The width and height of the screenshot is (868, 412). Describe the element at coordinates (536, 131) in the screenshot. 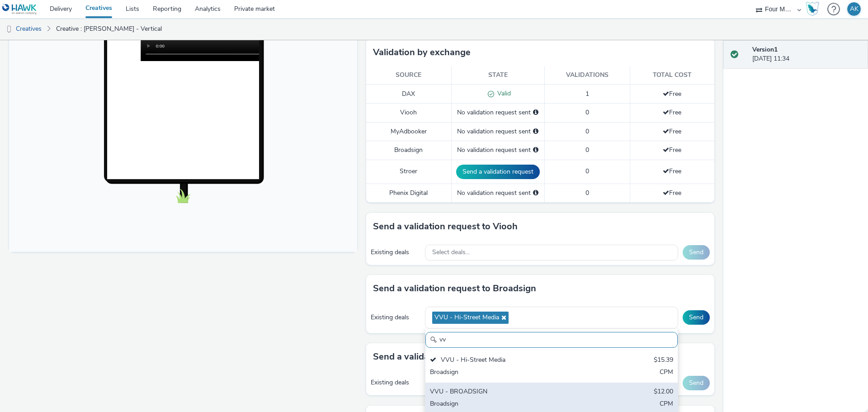

I see `div: Please select a deal below and click on Send to send a validation request to MyAdbooker.` at that location.